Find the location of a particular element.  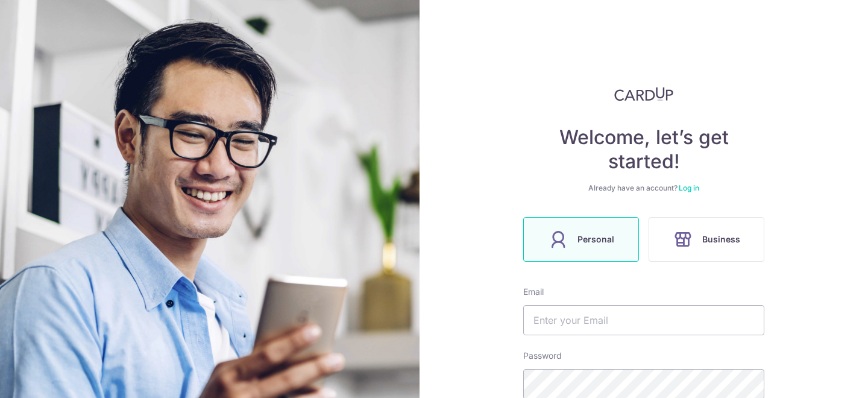

img: CardUp Logo is located at coordinates (644, 94).